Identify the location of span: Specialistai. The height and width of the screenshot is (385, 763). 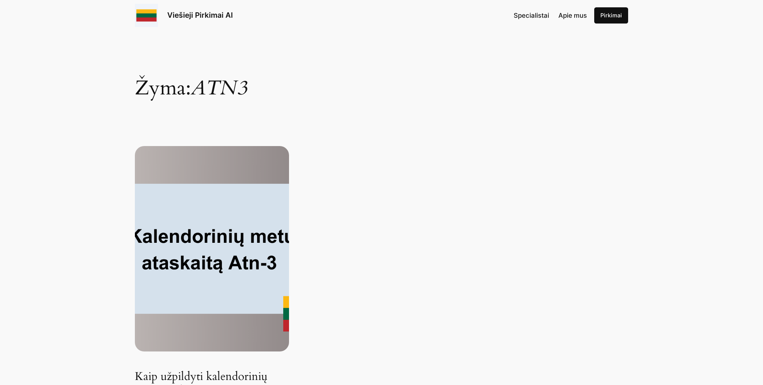
(531, 15).